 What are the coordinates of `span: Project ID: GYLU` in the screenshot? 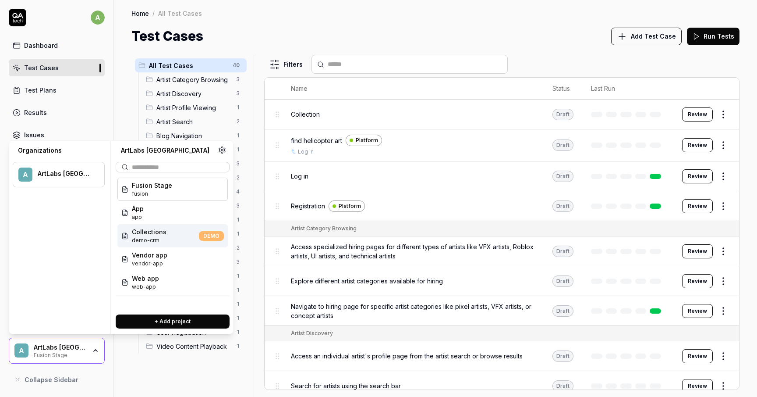 It's located at (149, 263).